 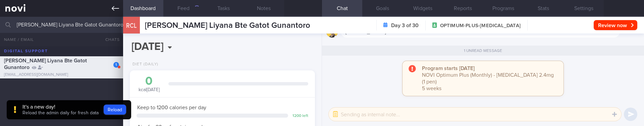 What do you see at coordinates (300, 116) in the screenshot?
I see `div: 1200 left` at bounding box center [300, 116].